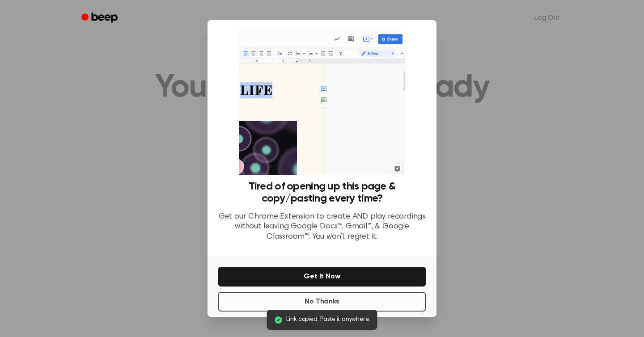 Image resolution: width=644 pixels, height=337 pixels. Describe the element at coordinates (321, 103) in the screenshot. I see `img: Beep extension in action` at that location.